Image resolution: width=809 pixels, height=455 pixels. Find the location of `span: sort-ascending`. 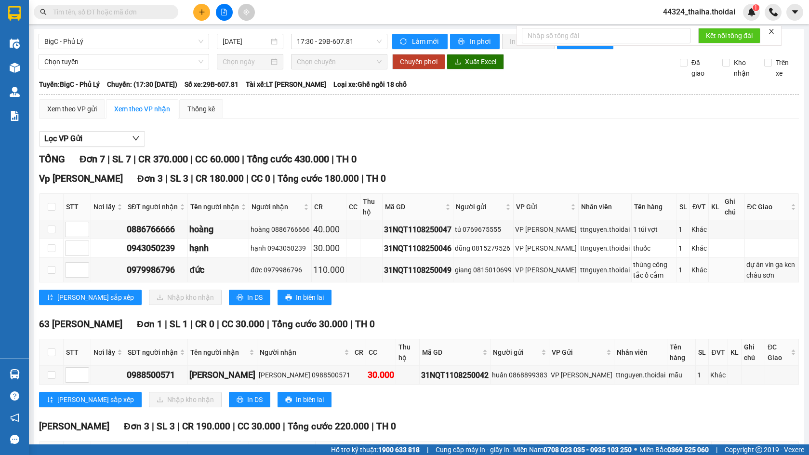

span: sort-ascending is located at coordinates (50, 298).